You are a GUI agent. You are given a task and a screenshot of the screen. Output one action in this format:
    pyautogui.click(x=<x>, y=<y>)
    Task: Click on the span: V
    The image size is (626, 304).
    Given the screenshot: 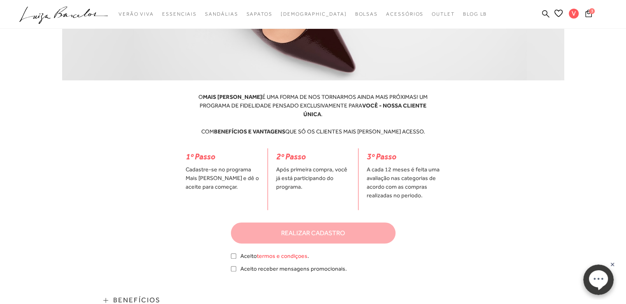 What is the action you would take?
    pyautogui.click(x=574, y=14)
    